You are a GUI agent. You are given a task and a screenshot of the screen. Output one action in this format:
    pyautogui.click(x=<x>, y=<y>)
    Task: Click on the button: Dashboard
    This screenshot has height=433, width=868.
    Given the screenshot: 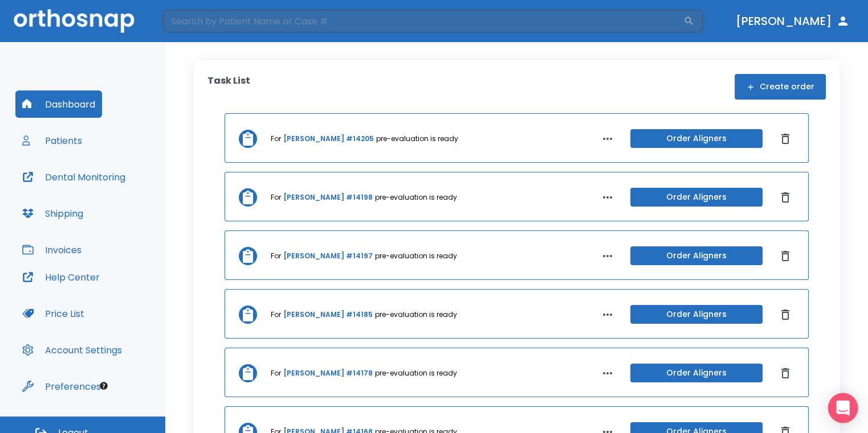 What is the action you would take?
    pyautogui.click(x=58, y=104)
    